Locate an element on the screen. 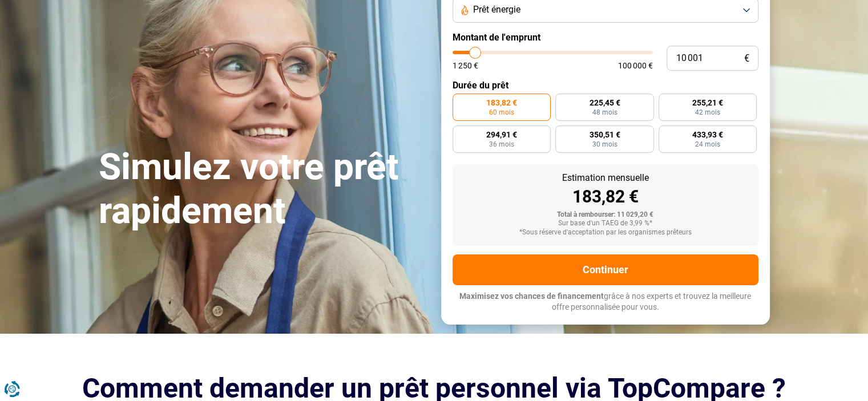 This screenshot has height=401, width=868. div: *Sous réserve d'acceptation par les organismes prêteurs is located at coordinates (606, 233).